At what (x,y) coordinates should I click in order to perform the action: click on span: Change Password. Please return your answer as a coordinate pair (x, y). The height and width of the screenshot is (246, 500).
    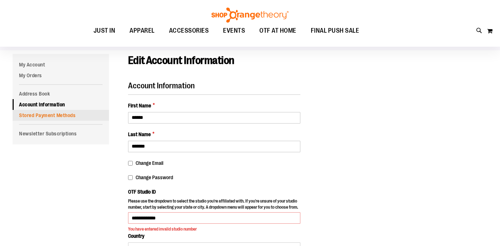
    Looking at the image, I should click on (154, 178).